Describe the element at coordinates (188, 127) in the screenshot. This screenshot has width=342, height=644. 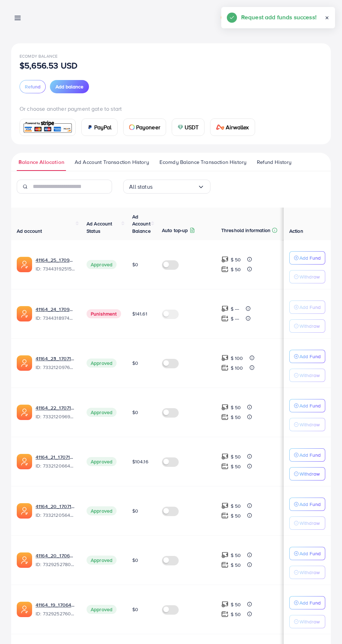
I see `a: cardUSDT` at that location.